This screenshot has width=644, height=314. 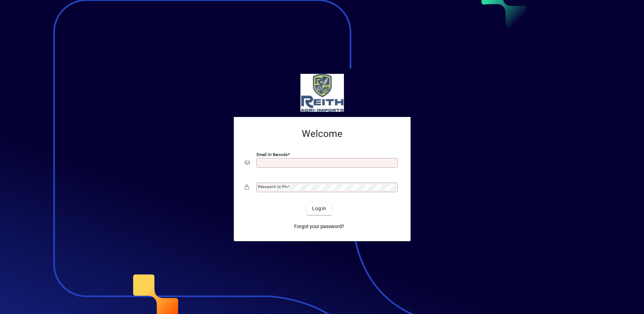 What do you see at coordinates (319, 209) in the screenshot?
I see `button: Login` at bounding box center [319, 209].